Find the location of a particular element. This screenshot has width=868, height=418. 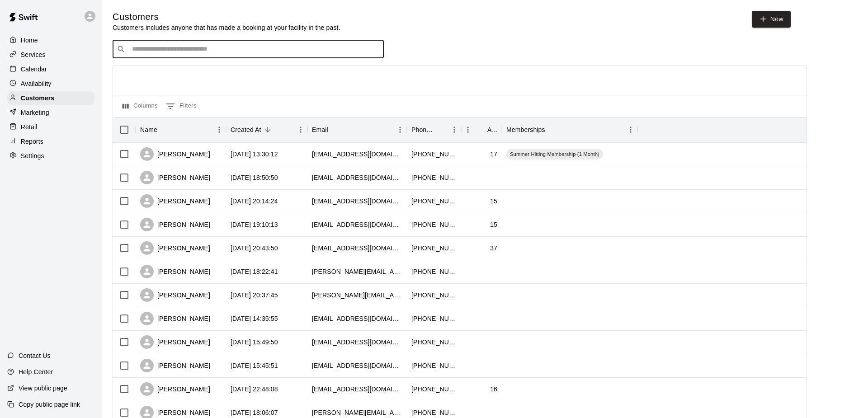

div: +14848806425 is located at coordinates (434, 248).